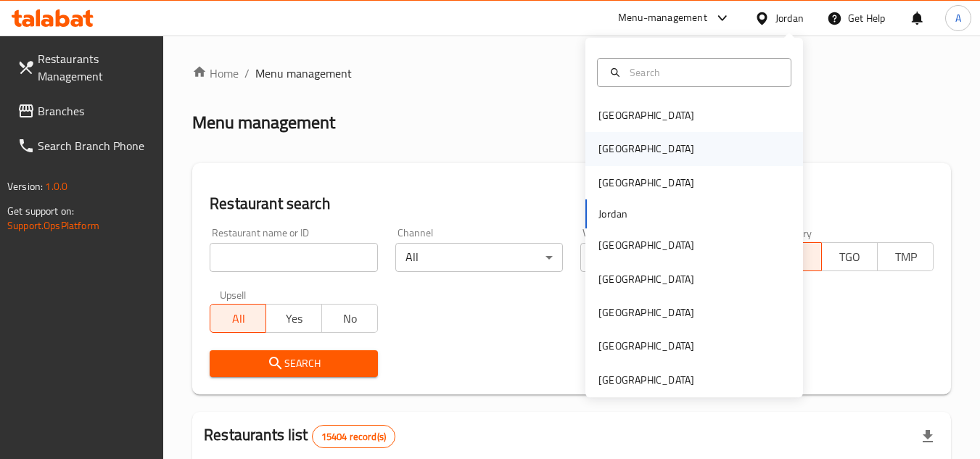 The height and width of the screenshot is (459, 980). I want to click on a: Branches, so click(85, 111).